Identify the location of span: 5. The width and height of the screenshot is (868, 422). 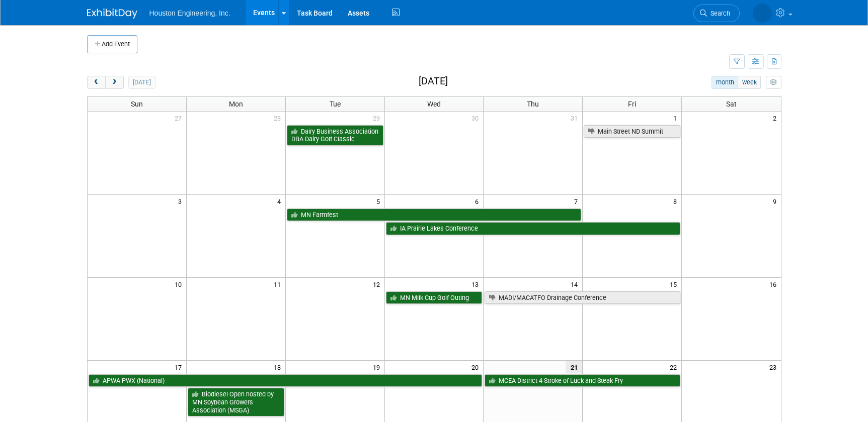
(380, 201).